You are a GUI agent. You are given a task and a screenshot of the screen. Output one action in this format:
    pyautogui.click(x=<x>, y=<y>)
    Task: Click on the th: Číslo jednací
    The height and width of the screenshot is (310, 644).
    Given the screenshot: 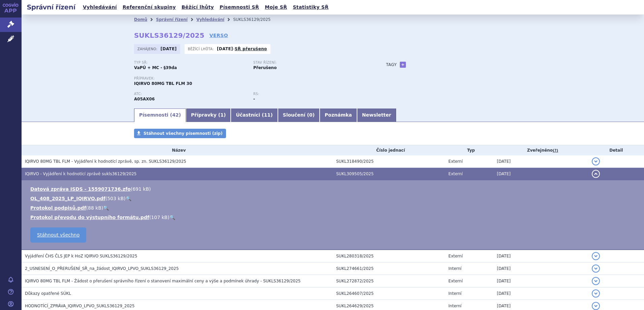 What is the action you would take?
    pyautogui.click(x=389, y=150)
    